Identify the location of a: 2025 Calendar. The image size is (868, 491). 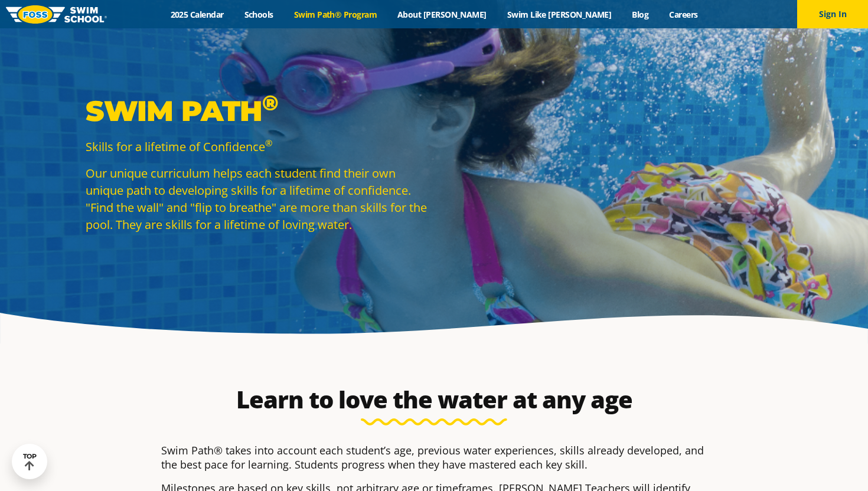
(197, 15).